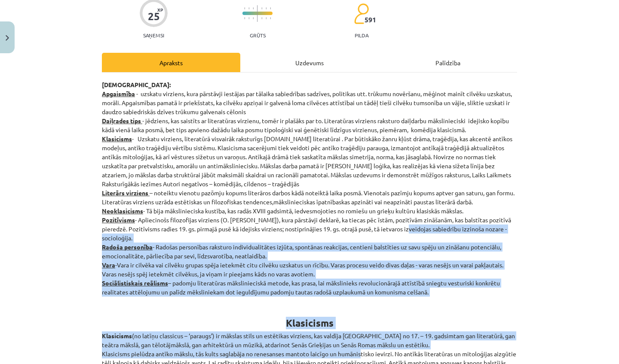 This screenshot has height=364, width=619. Describe the element at coordinates (109, 265) in the screenshot. I see `strong: Vara` at that location.